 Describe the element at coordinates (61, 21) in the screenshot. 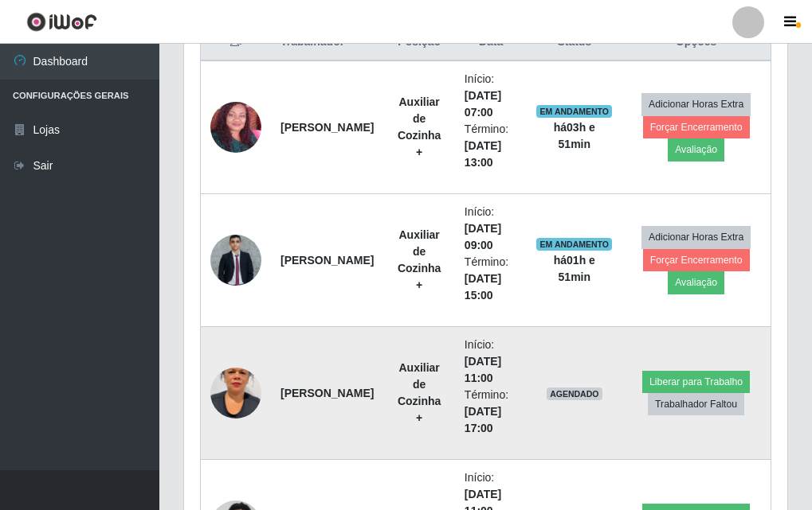

I see `img: CoreUI Logo` at that location.